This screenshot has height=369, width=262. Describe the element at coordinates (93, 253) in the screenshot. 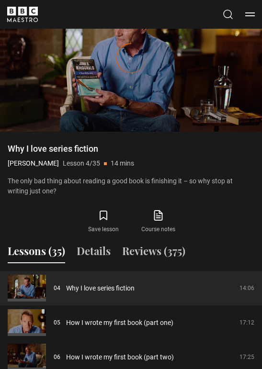

I see `button: Details` at that location.